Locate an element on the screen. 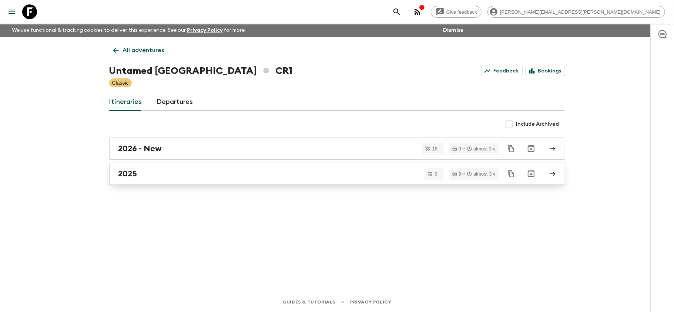  a: Itineraries is located at coordinates (125, 102).